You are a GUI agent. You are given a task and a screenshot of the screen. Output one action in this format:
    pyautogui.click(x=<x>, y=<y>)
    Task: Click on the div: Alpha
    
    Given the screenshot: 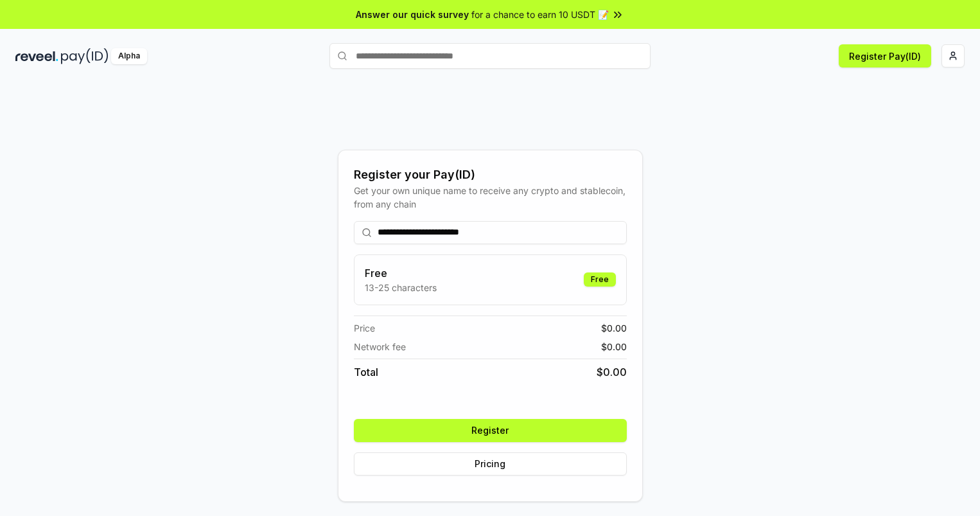 What is the action you would take?
    pyautogui.click(x=129, y=56)
    